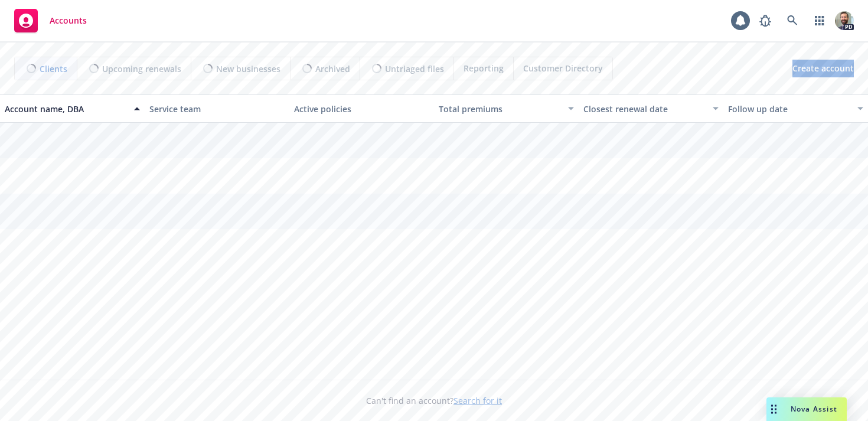 The image size is (868, 421). What do you see at coordinates (774, 409) in the screenshot?
I see `div: Drag to move` at bounding box center [774, 409].